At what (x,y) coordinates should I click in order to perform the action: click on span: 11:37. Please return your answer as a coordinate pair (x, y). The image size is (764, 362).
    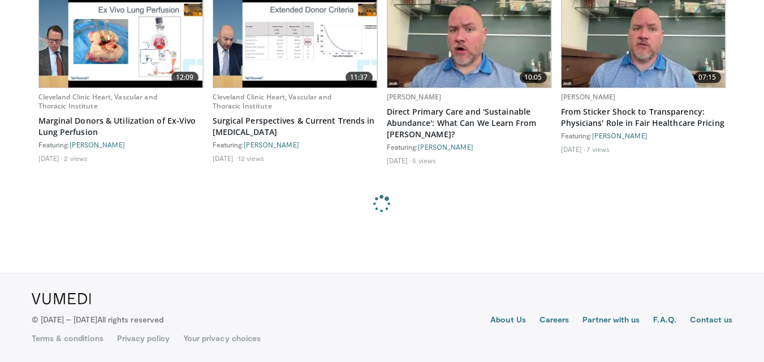
    Looking at the image, I should click on (359, 77).